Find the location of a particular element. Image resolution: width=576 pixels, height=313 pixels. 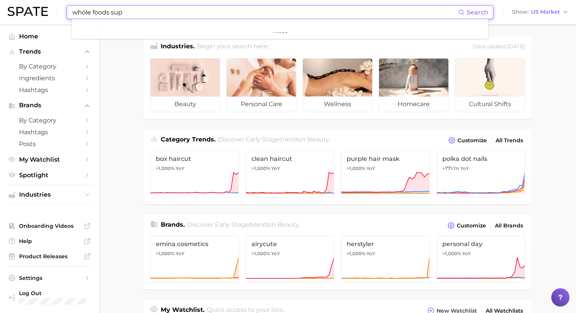

a: airycute>1,000% YoY is located at coordinates (290, 259).